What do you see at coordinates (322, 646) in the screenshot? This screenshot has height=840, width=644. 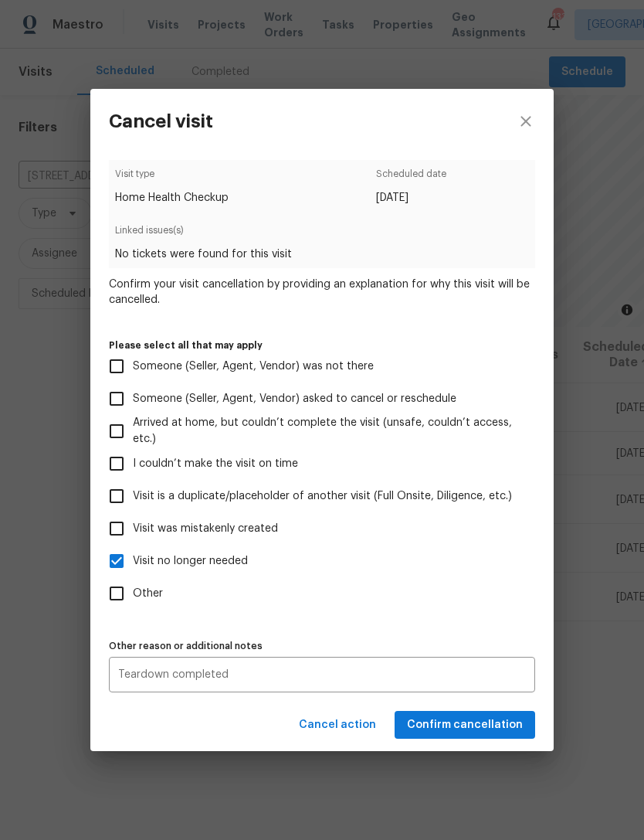 I see `label: Other reason or additional notes` at bounding box center [322, 646].